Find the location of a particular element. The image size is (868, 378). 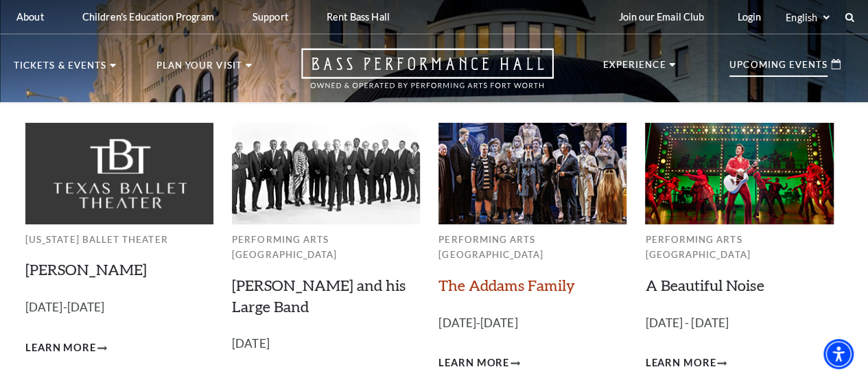

a: Learn More The Addams Family is located at coordinates (479, 363).